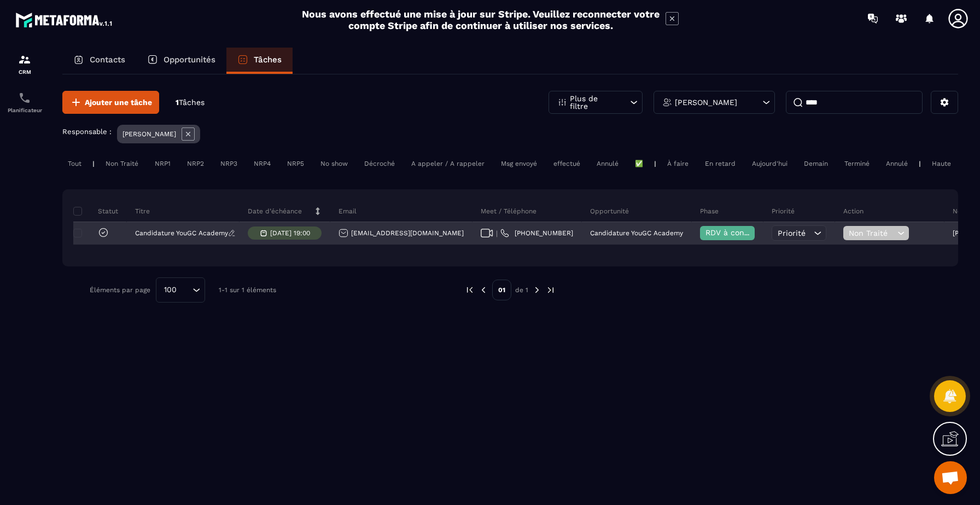 This screenshot has height=505, width=980. What do you see at coordinates (87, 131) in the screenshot?
I see `p: Responsable :` at bounding box center [87, 131].